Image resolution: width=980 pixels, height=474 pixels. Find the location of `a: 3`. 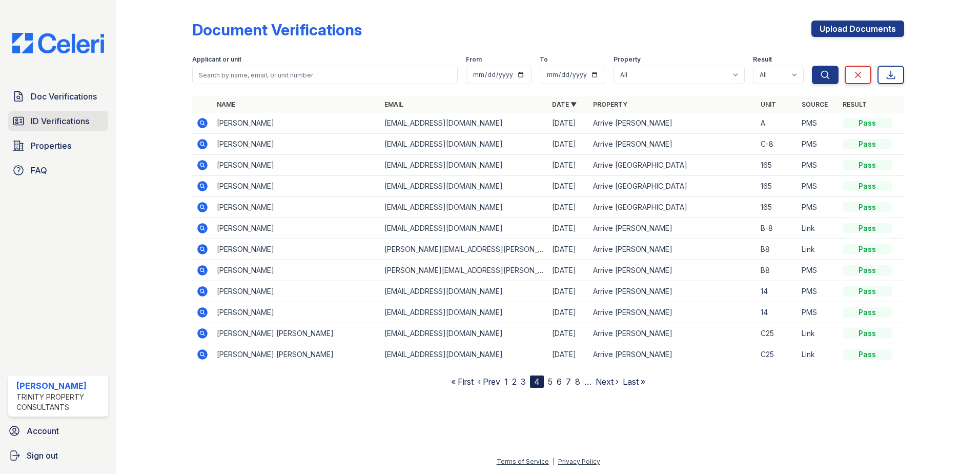

a: 3 is located at coordinates (523, 381).